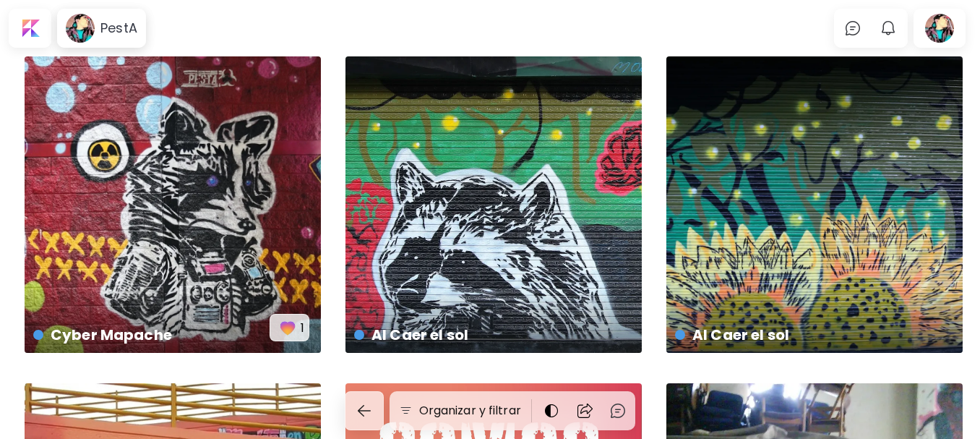 Image resolution: width=980 pixels, height=439 pixels. What do you see at coordinates (470, 410) in the screenshot?
I see `h6: Organizar y filtrar` at bounding box center [470, 410].